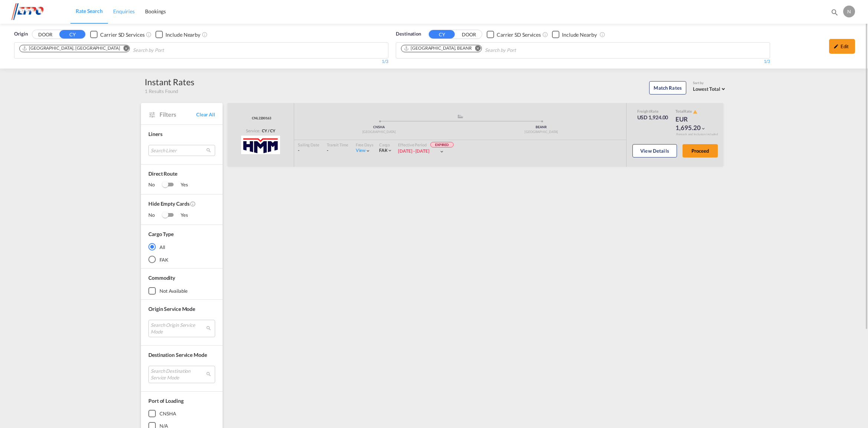 The image size is (868, 428). What do you see at coordinates (654, 151) in the screenshot?
I see `button: View Details` at bounding box center [654, 151].